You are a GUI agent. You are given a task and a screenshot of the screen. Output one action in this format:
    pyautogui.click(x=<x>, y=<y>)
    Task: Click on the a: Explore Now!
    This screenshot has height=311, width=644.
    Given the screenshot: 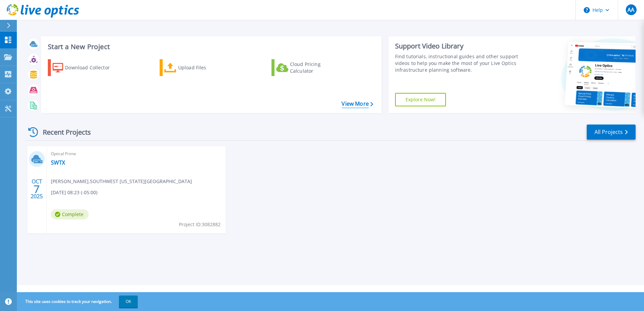 What is the action you would take?
    pyautogui.click(x=421, y=99)
    